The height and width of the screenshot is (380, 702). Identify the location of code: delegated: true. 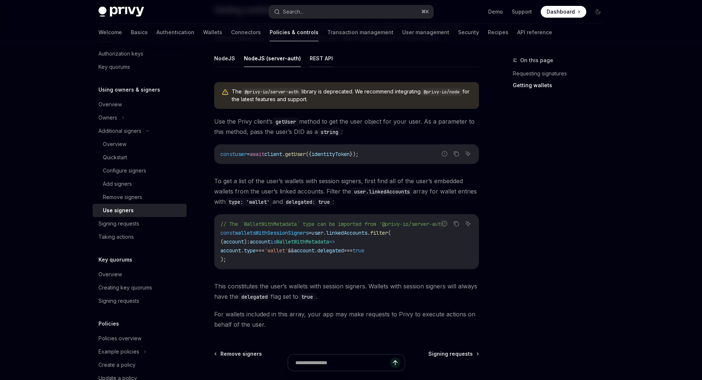
(308, 202).